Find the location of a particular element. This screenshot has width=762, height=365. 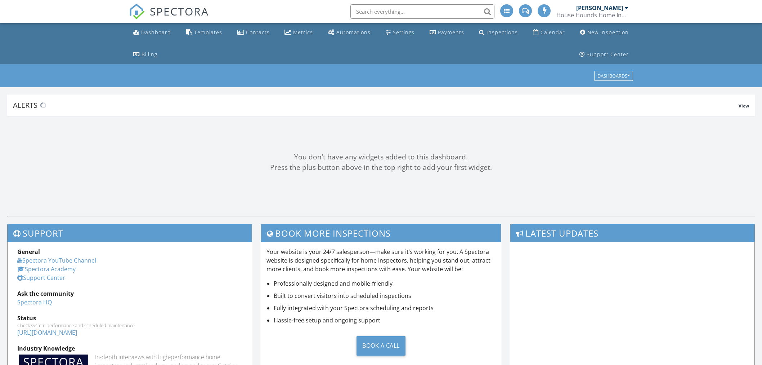

div: Book a Call is located at coordinates (381, 345).